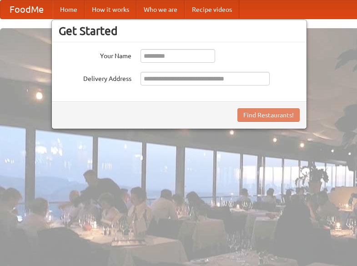 The height and width of the screenshot is (266, 357). I want to click on a: How it works, so click(110, 10).